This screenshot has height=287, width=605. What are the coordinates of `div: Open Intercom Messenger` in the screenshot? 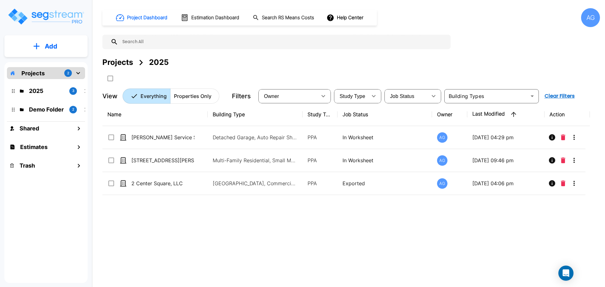 It's located at (565, 273).